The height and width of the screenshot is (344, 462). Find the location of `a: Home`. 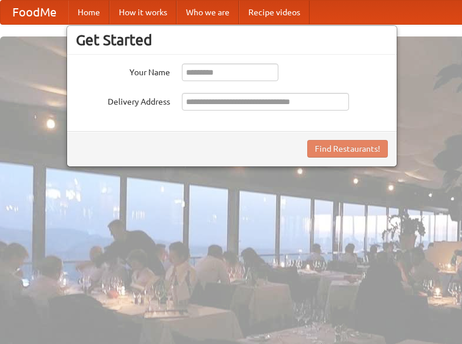

a: Home is located at coordinates (89, 12).